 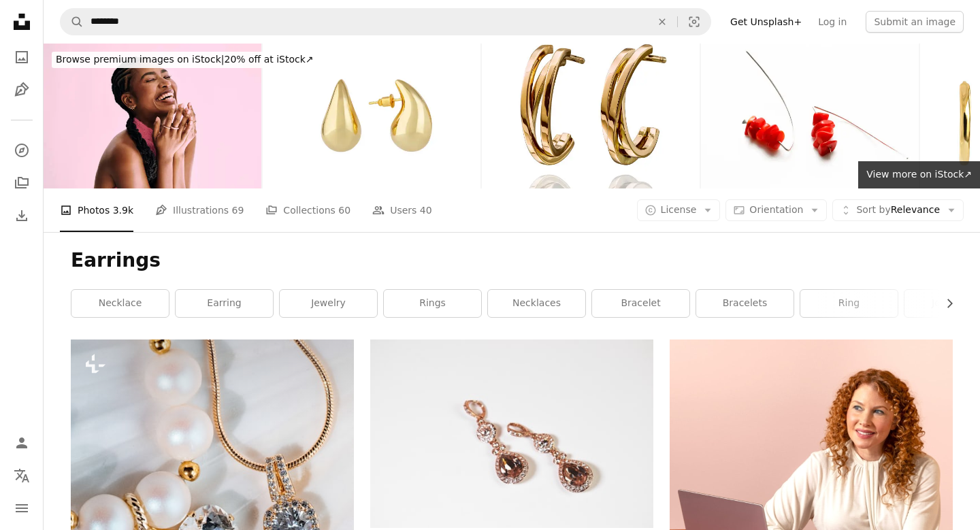 What do you see at coordinates (662, 22) in the screenshot?
I see `button: Clear` at bounding box center [662, 22].